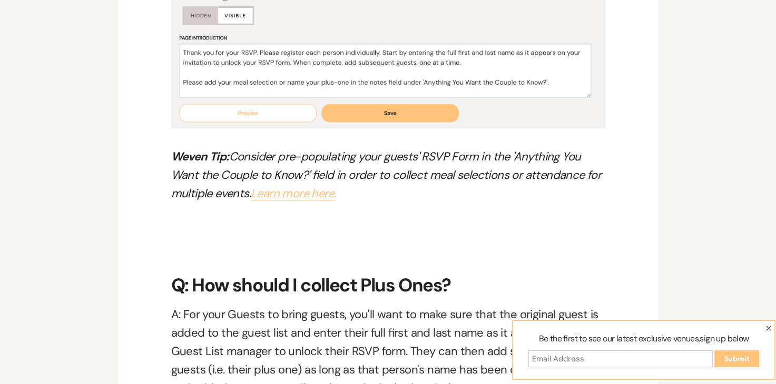 Image resolution: width=776 pixels, height=384 pixels. What do you see at coordinates (644, 342) in the screenshot?
I see `label: Be the first to see our latest exclusive venues,` at bounding box center [644, 342].